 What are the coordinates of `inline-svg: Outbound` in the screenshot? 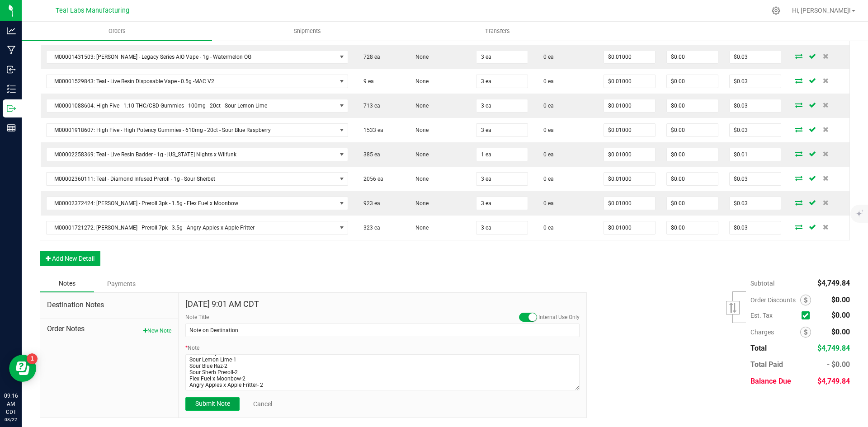 It's located at (11, 109).